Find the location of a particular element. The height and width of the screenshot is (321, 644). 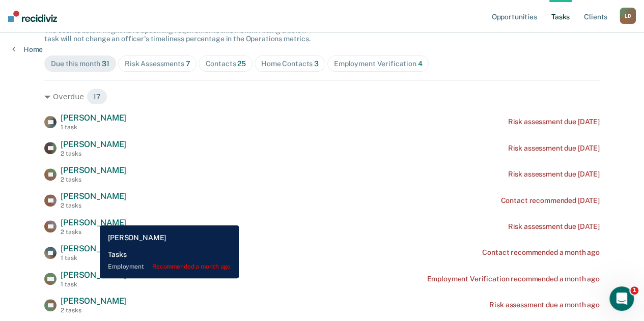

span: 17 is located at coordinates (97, 96).